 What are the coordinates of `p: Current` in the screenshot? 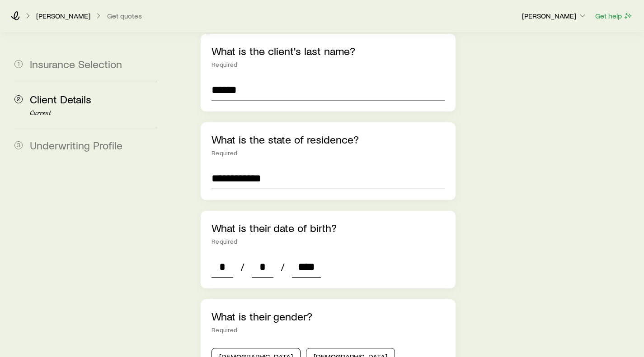 It's located at (94, 113).